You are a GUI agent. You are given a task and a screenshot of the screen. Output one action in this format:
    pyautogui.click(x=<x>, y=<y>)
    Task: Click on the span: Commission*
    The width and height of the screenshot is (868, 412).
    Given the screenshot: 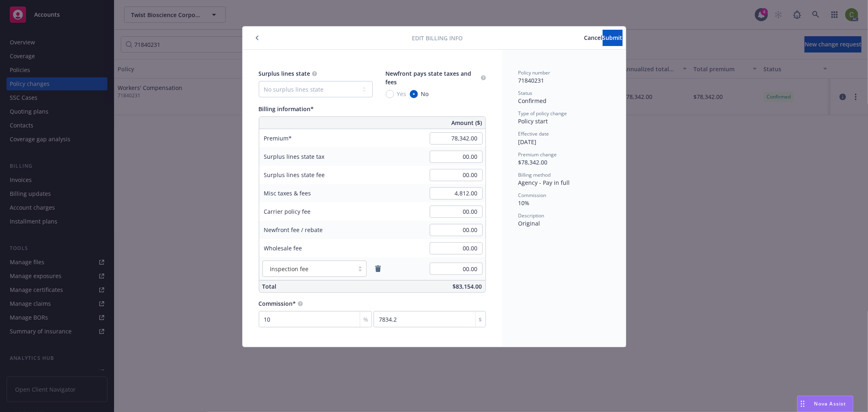 What is the action you would take?
    pyautogui.click(x=278, y=303)
    